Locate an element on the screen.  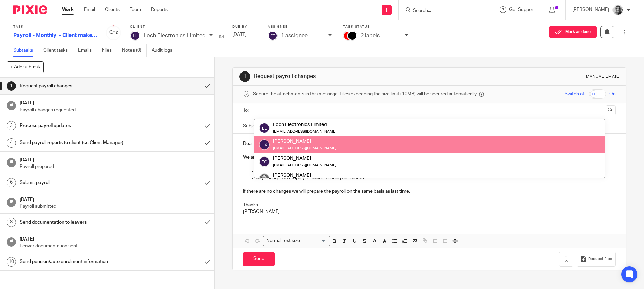
a: Subtasks is located at coordinates (26, 51).